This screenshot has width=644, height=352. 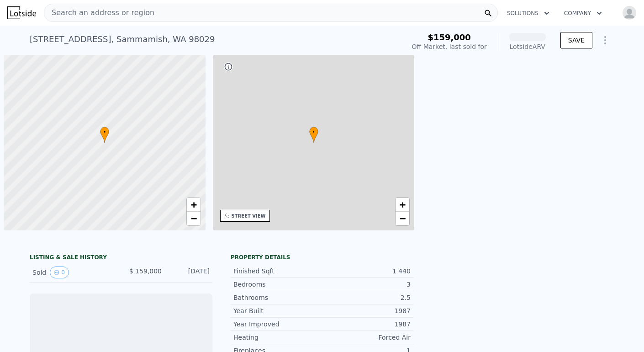 What do you see at coordinates (322, 257) in the screenshot?
I see `div: Property details` at bounding box center [322, 257].